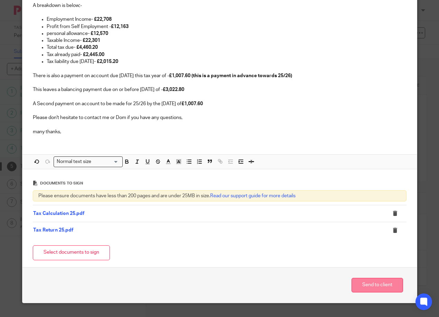  What do you see at coordinates (71, 252) in the screenshot?
I see `button: Select documents to sign` at bounding box center [71, 252].